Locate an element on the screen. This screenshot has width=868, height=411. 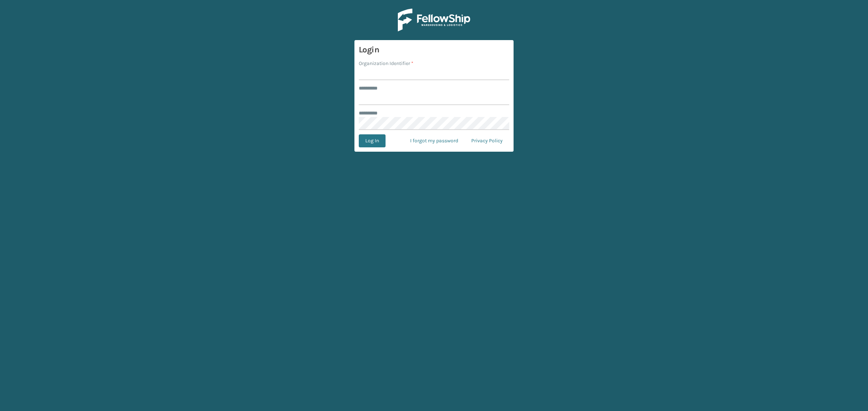
button: Log In is located at coordinates (372, 141).